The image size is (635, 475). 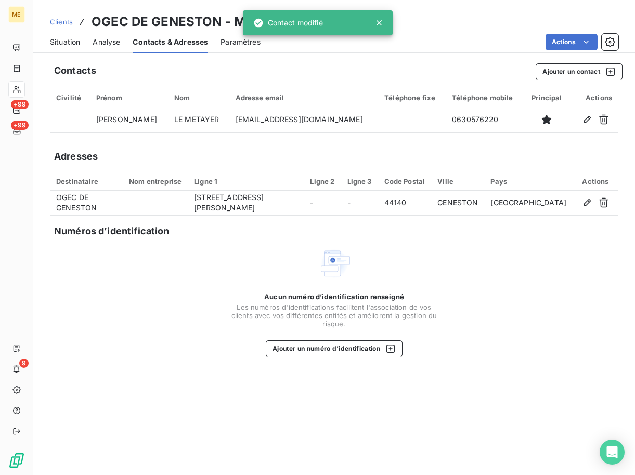 I want to click on button: Ajouter un numéro d’identification, so click(x=334, y=349).